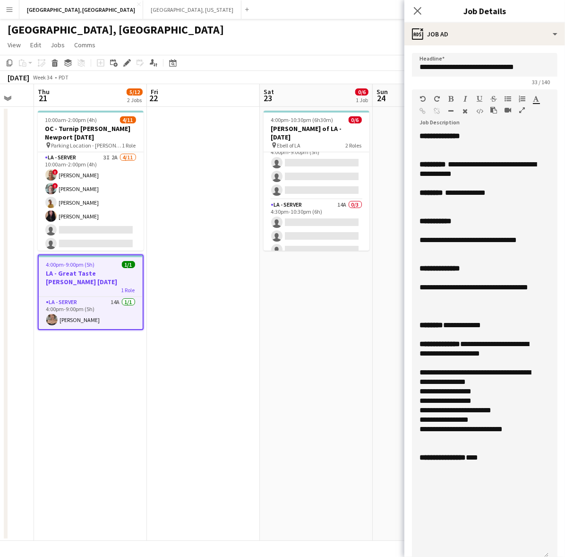 The height and width of the screenshot is (557, 565). I want to click on div: 2 Jobs, so click(135, 100).